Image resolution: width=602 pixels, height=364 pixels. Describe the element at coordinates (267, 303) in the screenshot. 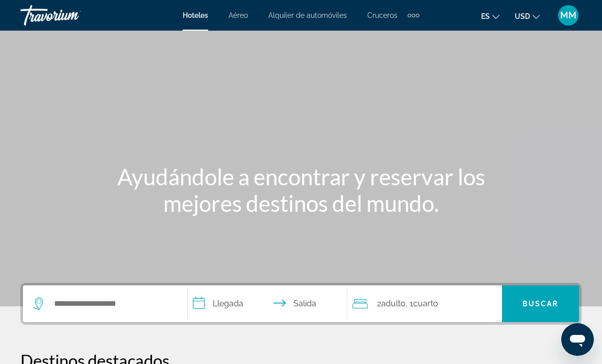

I see `button: Select check in and out date` at that location.